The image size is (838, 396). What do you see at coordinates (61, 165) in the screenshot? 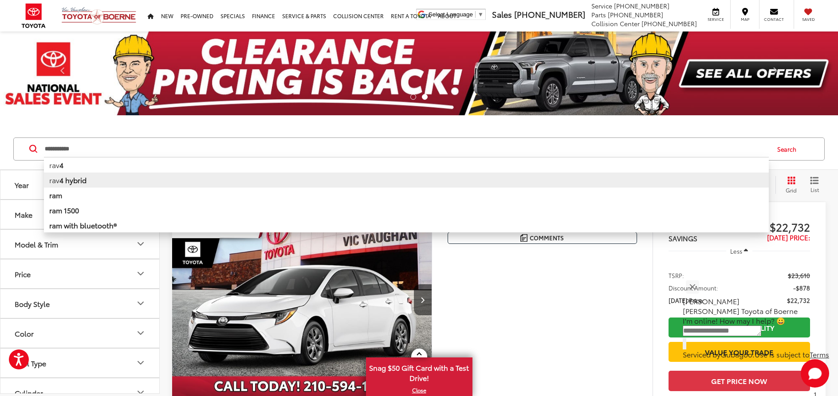
I see `b: 4` at bounding box center [61, 165].